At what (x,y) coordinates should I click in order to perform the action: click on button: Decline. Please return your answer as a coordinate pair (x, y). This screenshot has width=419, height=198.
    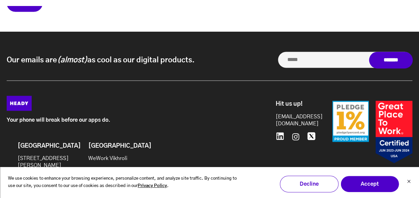
    Looking at the image, I should click on (309, 184).